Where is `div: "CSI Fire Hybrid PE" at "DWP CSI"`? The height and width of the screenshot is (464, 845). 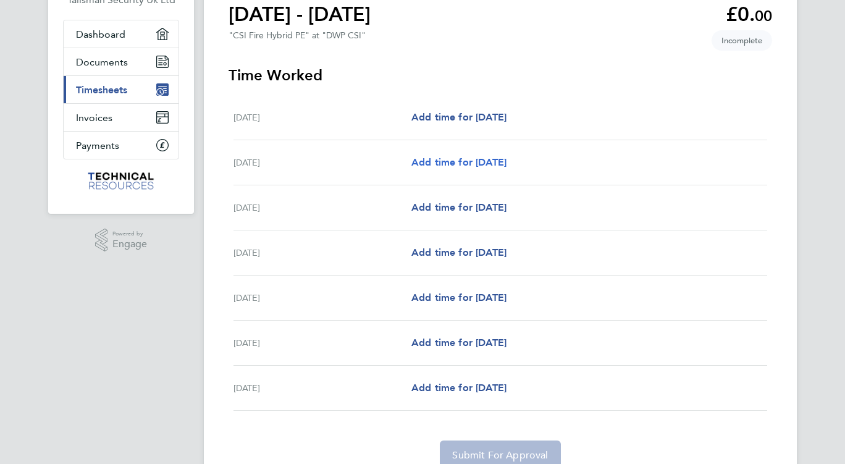 div: "CSI Fire Hybrid PE" at "DWP CSI" is located at coordinates (297, 35).